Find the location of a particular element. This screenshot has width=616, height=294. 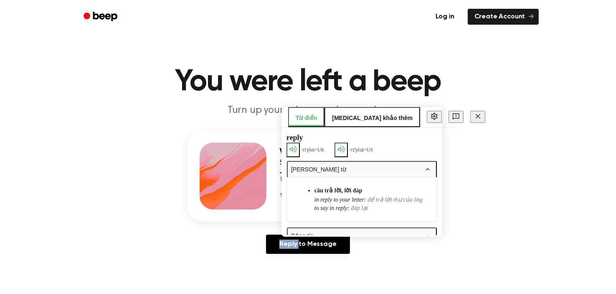

span: 1:07 is located at coordinates (285, 180).